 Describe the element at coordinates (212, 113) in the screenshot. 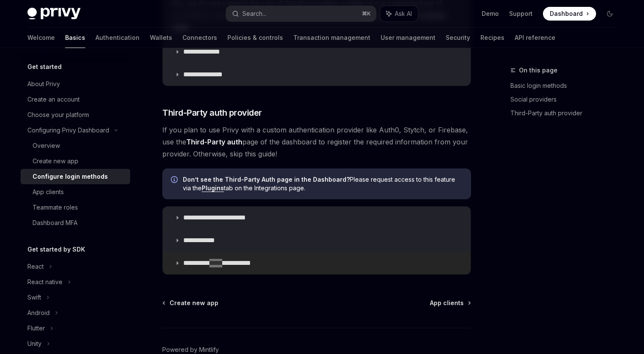

I see `span: Third-Party auth provider` at that location.